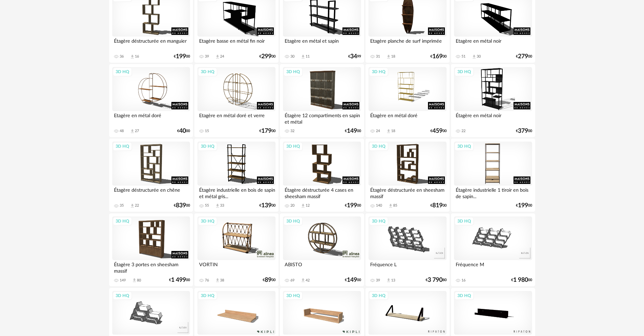 This screenshot has width=644, height=336. Describe the element at coordinates (438, 205) in the screenshot. I see `span: 819` at that location.